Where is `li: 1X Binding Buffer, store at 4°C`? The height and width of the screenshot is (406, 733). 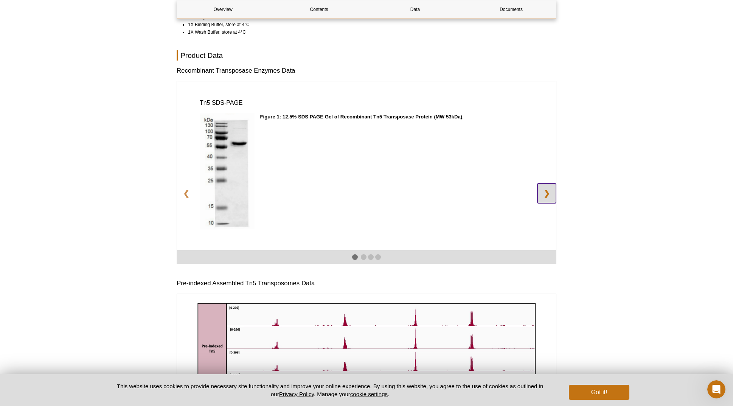
li: 1X Binding Buffer, store at 4°C is located at coordinates (369, 25).